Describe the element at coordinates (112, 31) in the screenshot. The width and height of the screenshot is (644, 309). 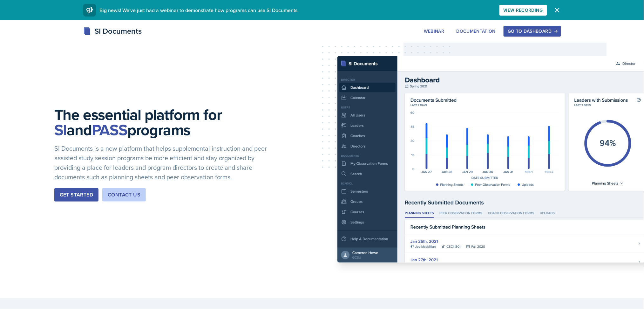
I see `div: SI Documents` at that location.